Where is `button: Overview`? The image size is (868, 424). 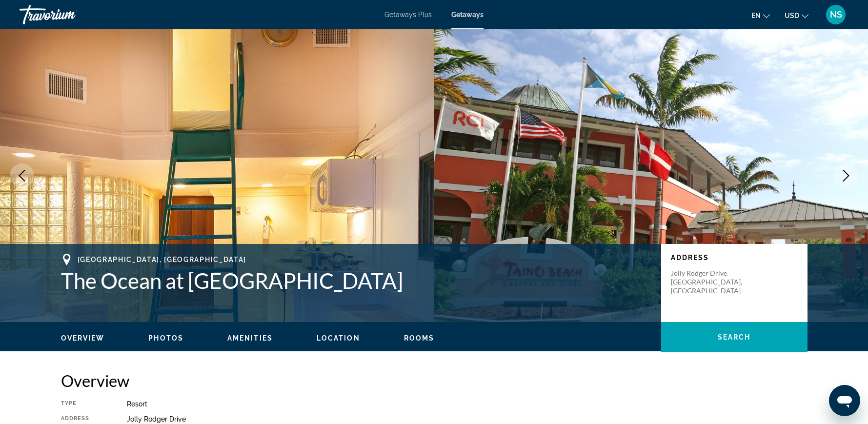 button: Overview is located at coordinates (83, 338).